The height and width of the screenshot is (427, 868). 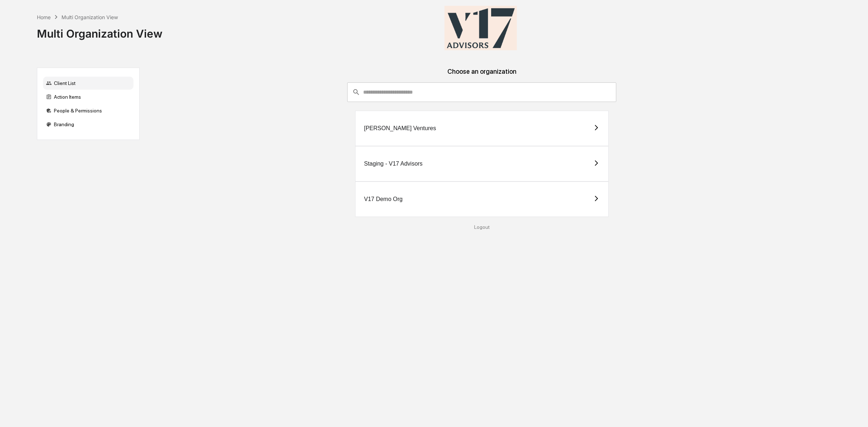 I want to click on div: Choose an organization, so click(x=482, y=75).